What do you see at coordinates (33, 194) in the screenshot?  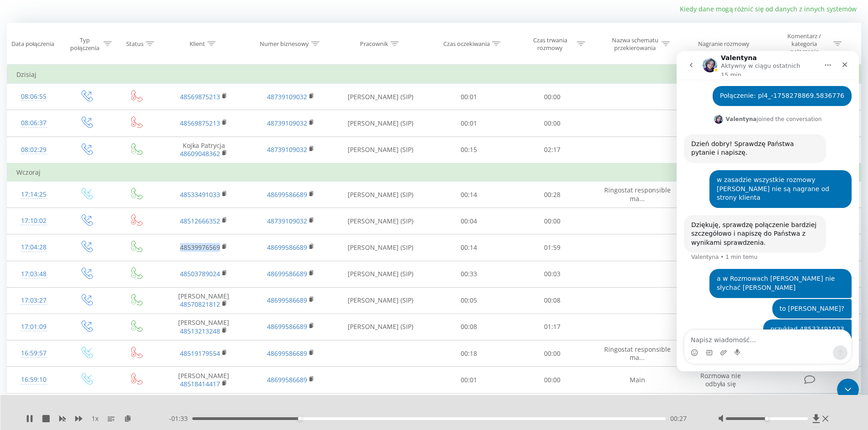 I see `div: 17:14:25` at bounding box center [33, 194].